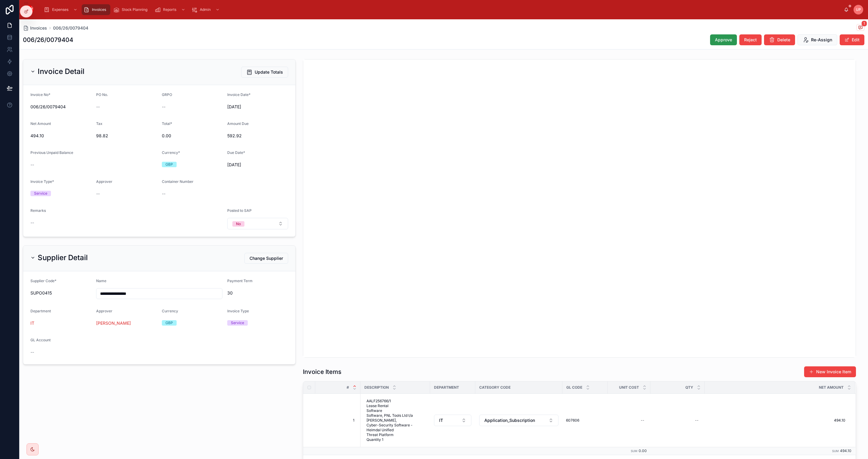 The width and height of the screenshot is (868, 459). What do you see at coordinates (178, 181) in the screenshot?
I see `span: Container Number` at bounding box center [178, 181].